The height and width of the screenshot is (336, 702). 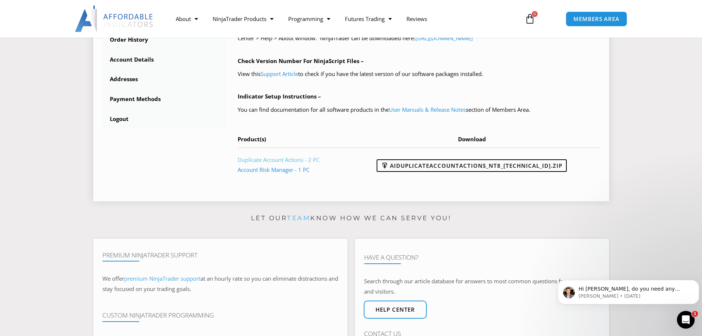 I want to click on a: Duplicate Account Actions - 2 PC, so click(x=279, y=160).